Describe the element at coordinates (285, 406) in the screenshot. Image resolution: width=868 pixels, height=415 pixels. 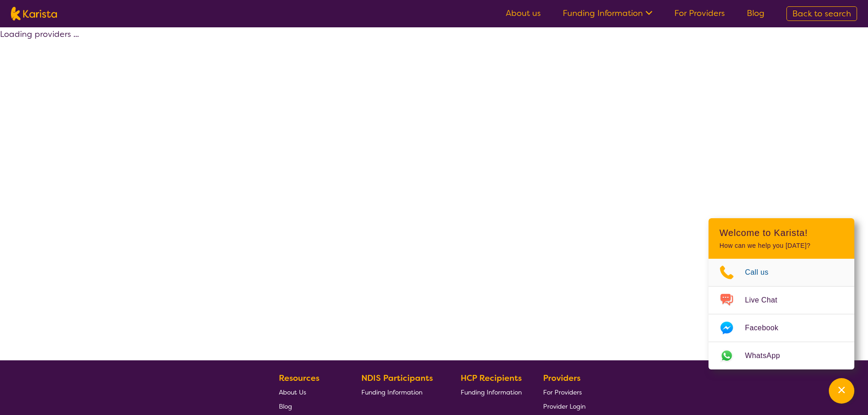
I see `span: Blog` at that location.